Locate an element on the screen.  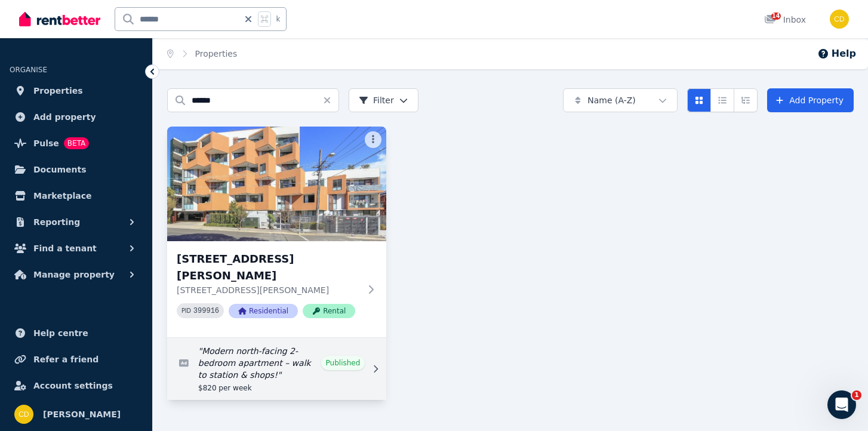
a: Marketplace is located at coordinates (76, 195).